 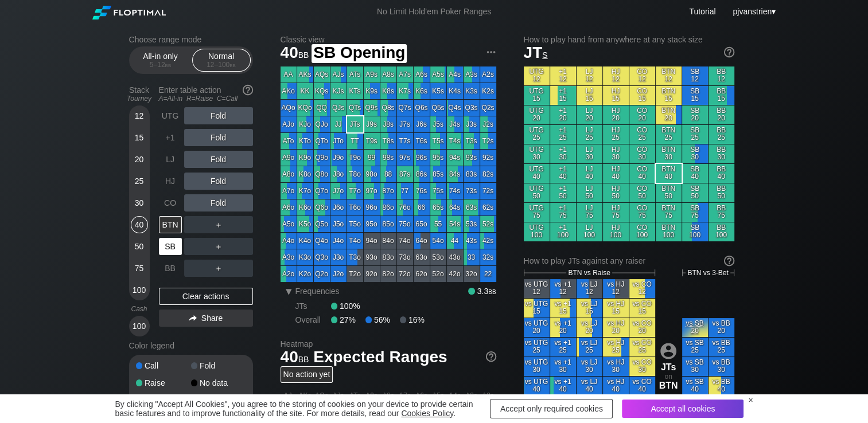 I want to click on div: 63s, so click(x=471, y=208).